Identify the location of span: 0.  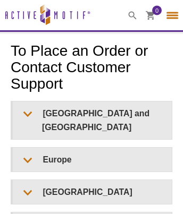
(157, 10).